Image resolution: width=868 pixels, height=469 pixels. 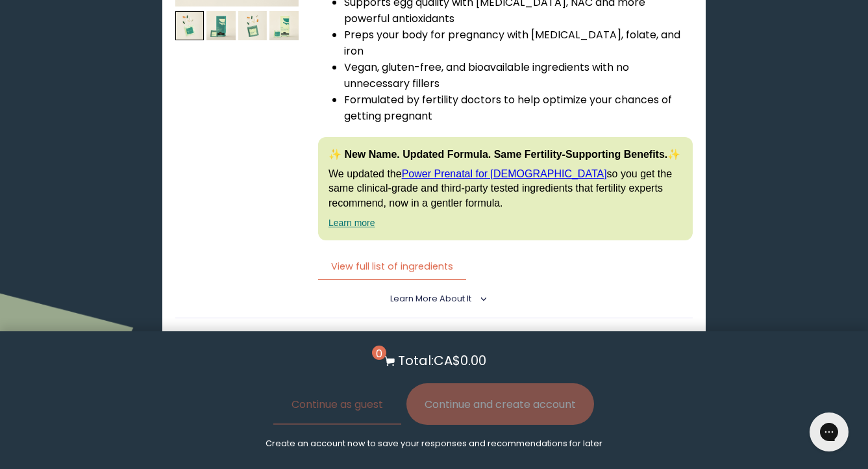 I want to click on span: Learn More About it, so click(x=430, y=298).